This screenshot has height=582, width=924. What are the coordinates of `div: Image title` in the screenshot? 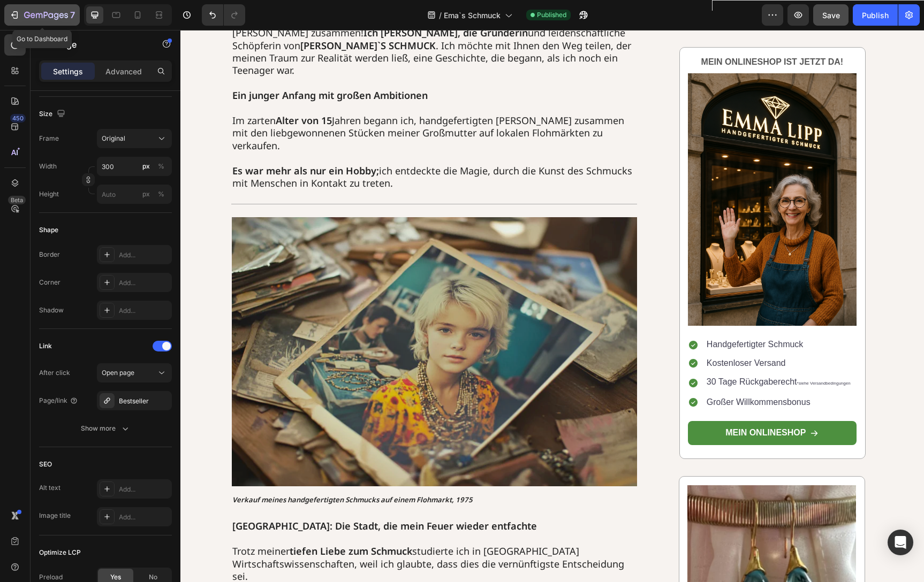 It's located at (55, 516).